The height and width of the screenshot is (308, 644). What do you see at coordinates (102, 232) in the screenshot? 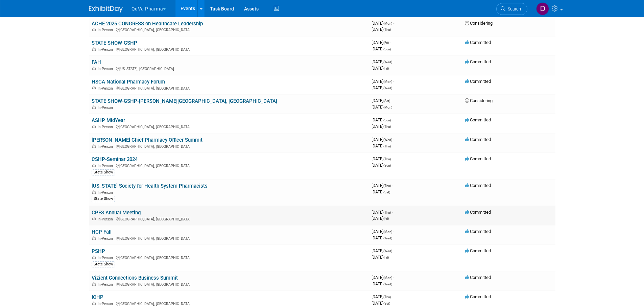
I see `a: HCP Fall` at bounding box center [102, 232].